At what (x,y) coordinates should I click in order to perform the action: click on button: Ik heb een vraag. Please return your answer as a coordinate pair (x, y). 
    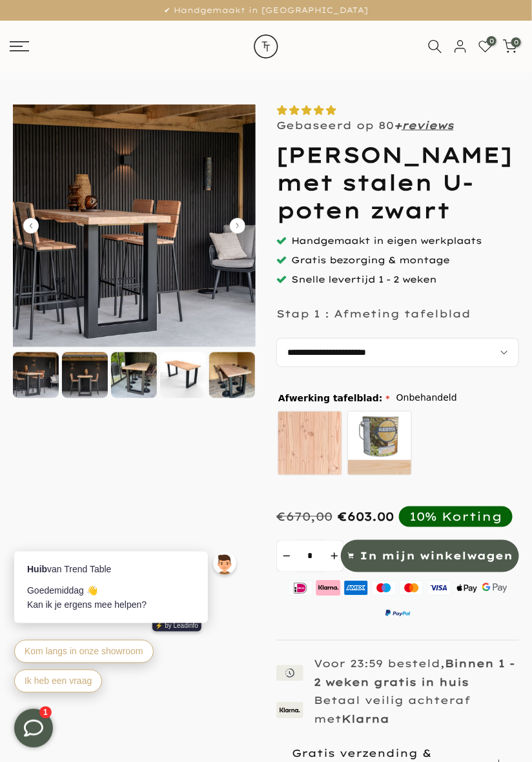
    Looking at the image, I should click on (57, 191).